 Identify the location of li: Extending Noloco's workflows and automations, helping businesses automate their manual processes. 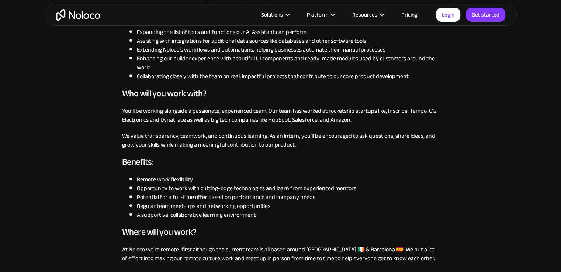
(288, 50).